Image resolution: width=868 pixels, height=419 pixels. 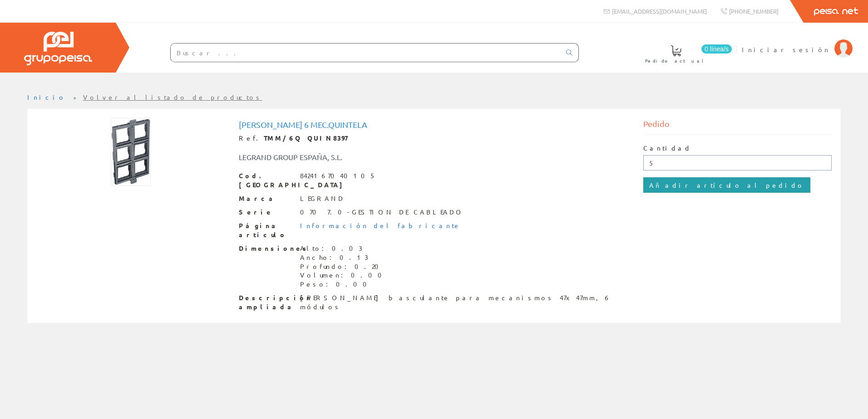 What do you see at coordinates (266, 199) in the screenshot?
I see `span: Marca` at bounding box center [266, 199].